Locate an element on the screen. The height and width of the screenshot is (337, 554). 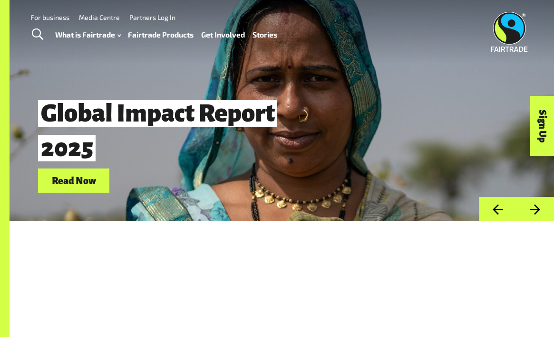
a: For business is located at coordinates (50, 17).